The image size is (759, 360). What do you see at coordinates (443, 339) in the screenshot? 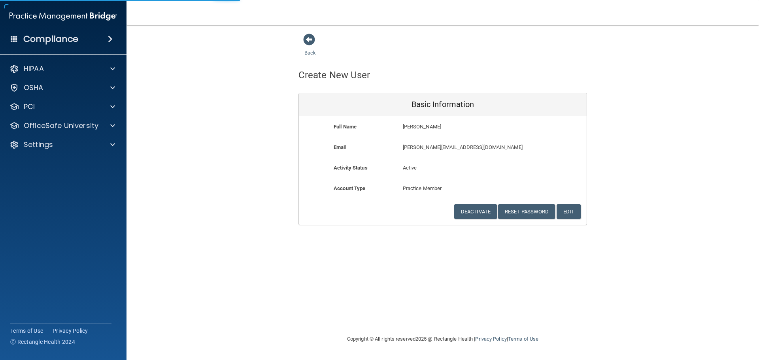
I see `div: Copyright © All rights reserved 2025 @ Rectangle Health | |` at bounding box center [443, 339].